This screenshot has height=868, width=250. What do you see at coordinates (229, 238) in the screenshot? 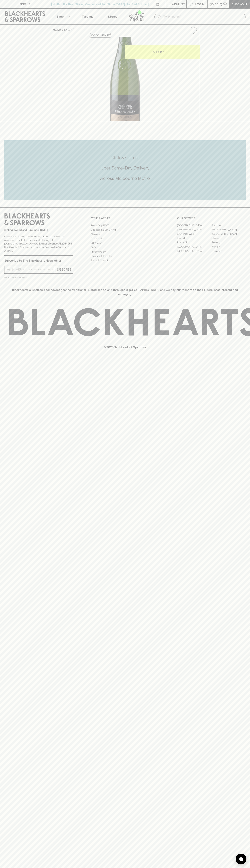
I see `a: Fitzroy` at bounding box center [229, 238].